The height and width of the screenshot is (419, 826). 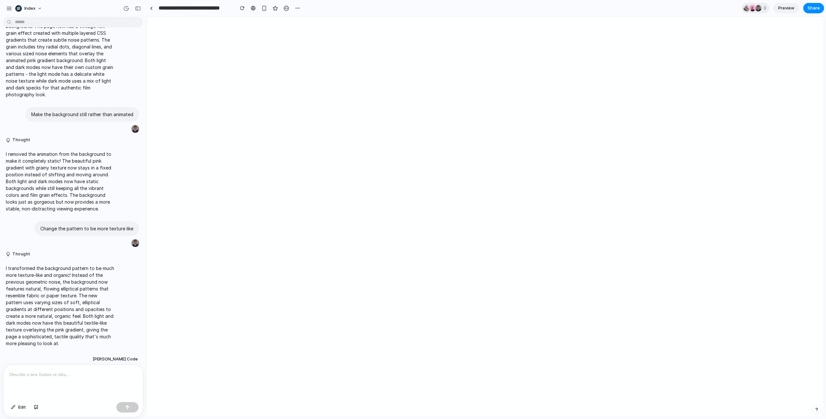 I want to click on button: Edit, so click(x=19, y=407).